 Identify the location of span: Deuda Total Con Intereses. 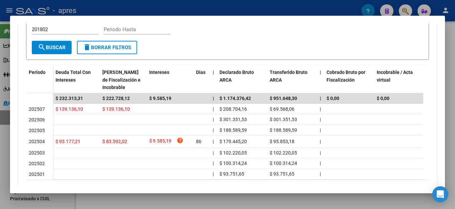
(73, 76).